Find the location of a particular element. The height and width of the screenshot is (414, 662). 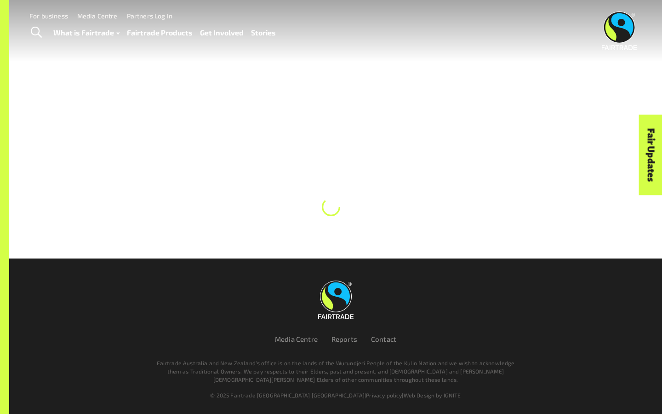

a: What is Fairtrade is located at coordinates (86, 33).